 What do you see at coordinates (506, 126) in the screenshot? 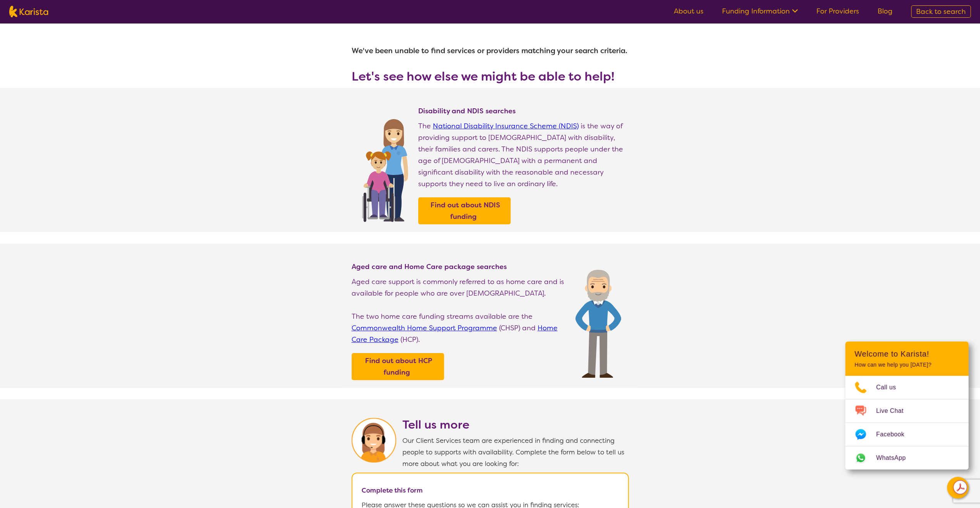
I see `a: National Disability Insurance Scheme (NDIS)` at bounding box center [506, 126].